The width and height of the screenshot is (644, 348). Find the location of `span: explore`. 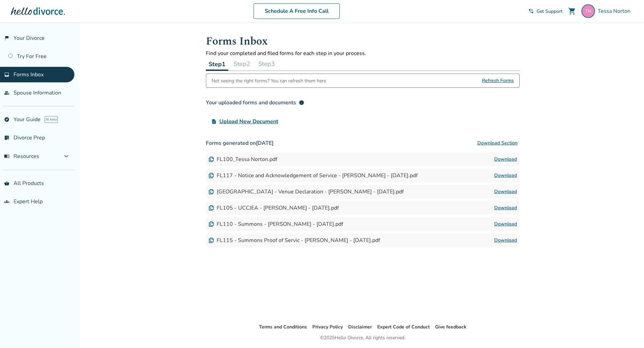

span: explore is located at coordinates (7, 120).